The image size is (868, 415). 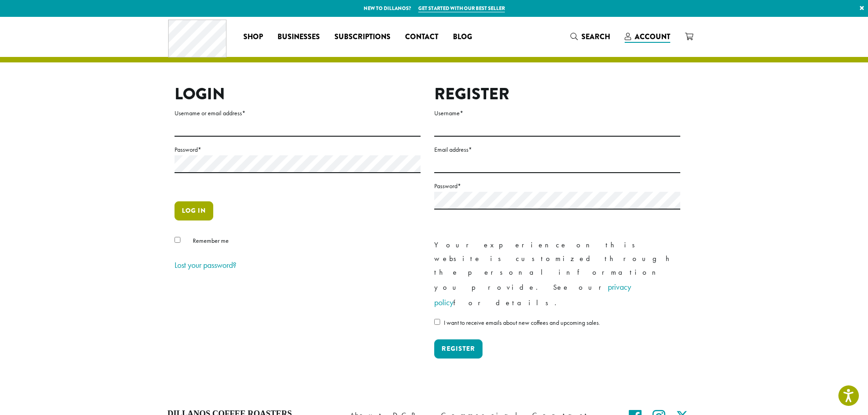 What do you see at coordinates (532, 294) in the screenshot?
I see `a: privacy policy` at bounding box center [532, 294].